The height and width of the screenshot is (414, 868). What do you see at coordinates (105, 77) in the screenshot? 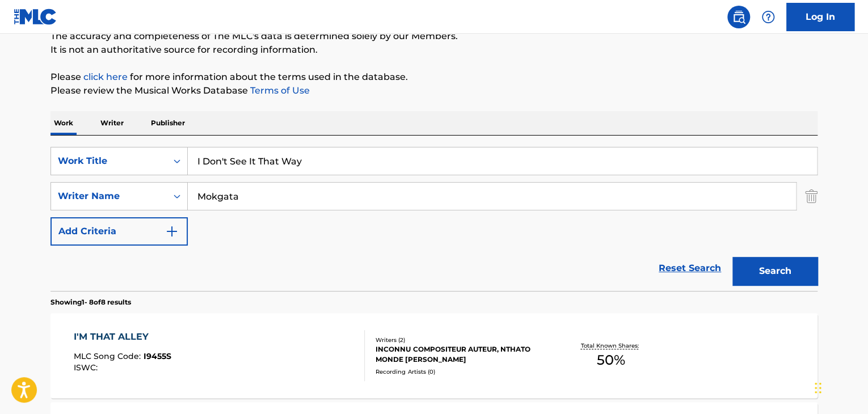
I see `a: click here` at bounding box center [105, 77].